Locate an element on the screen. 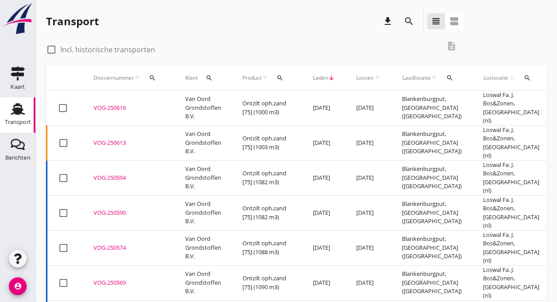 This screenshot has width=557, height=302. span: Lossen is located at coordinates (365, 78).